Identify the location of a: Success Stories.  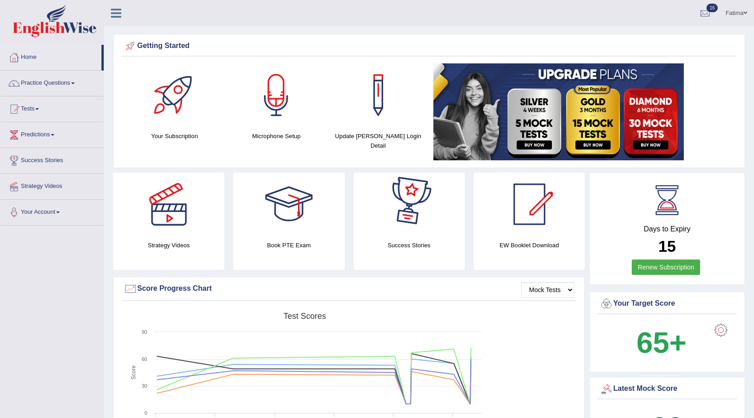
(52, 159).